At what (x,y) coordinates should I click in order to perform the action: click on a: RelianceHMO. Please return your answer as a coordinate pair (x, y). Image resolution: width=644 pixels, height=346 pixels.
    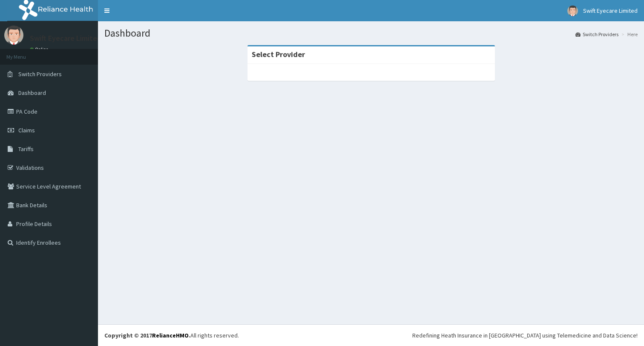
    Looking at the image, I should click on (170, 336).